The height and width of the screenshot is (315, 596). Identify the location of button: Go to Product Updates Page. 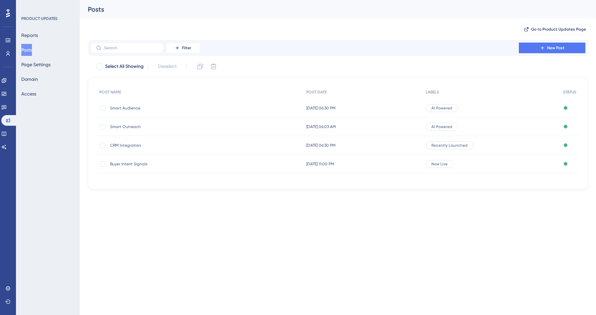
(555, 29).